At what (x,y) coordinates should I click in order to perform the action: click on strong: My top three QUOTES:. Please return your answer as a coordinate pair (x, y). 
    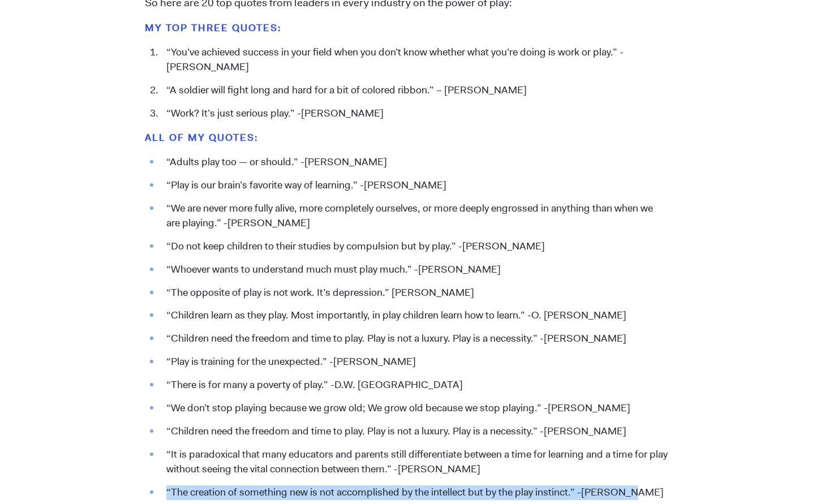
    Looking at the image, I should click on (213, 28).